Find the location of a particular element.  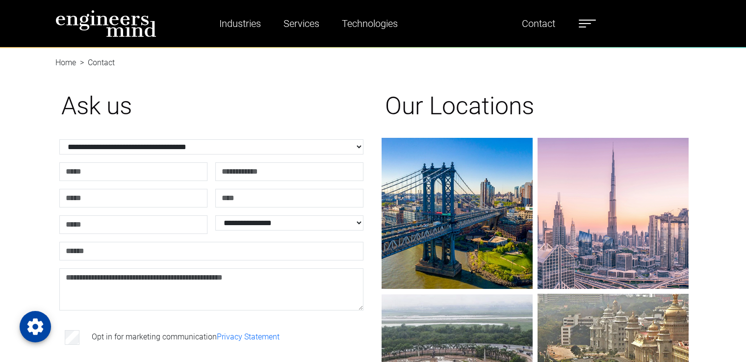

nav: breadcrumb is located at coordinates (373, 53).